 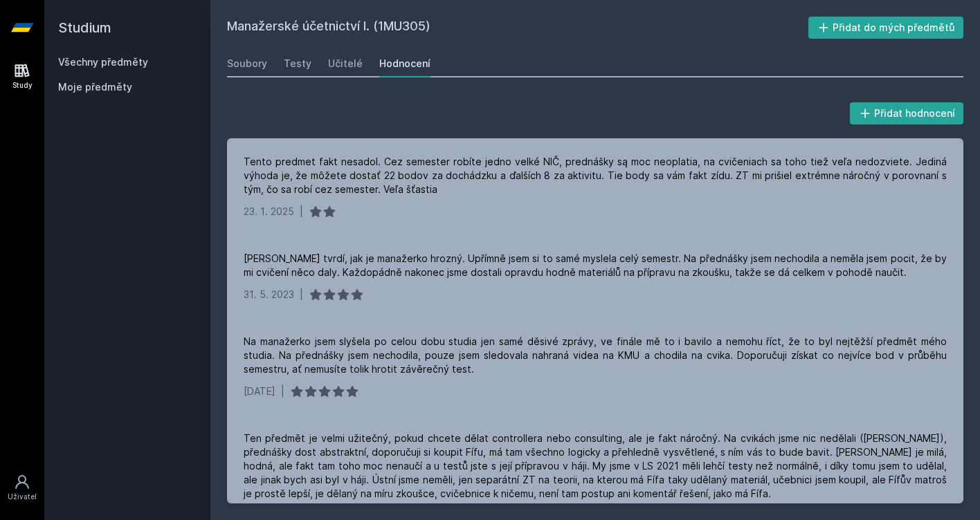 What do you see at coordinates (268, 212) in the screenshot?
I see `div: 23. 1. 2025` at bounding box center [268, 212].